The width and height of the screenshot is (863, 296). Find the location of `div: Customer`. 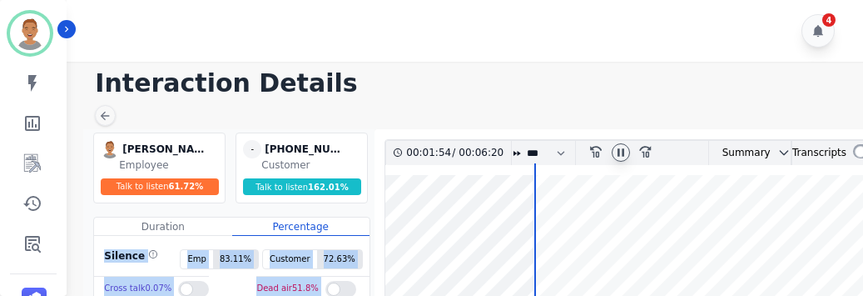

div: Customer is located at coordinates (312, 165).